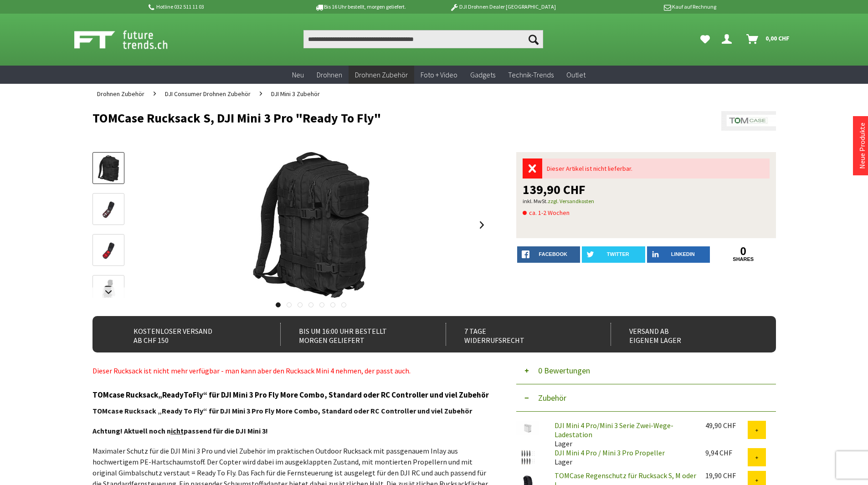 The width and height of the screenshot is (868, 485). Describe the element at coordinates (646, 201) in the screenshot. I see `p: inkl. MwSt.` at that location.